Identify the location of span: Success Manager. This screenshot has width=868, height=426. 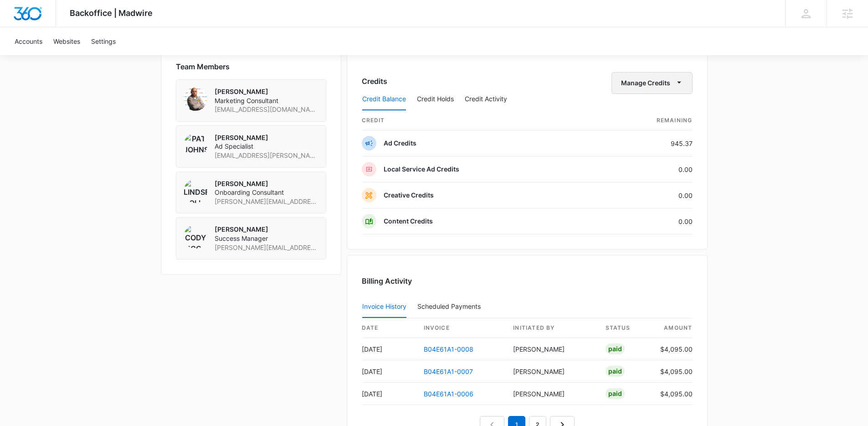
(267, 239).